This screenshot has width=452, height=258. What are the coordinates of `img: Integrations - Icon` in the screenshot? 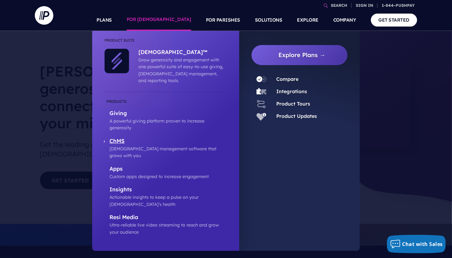 It's located at (262, 92).